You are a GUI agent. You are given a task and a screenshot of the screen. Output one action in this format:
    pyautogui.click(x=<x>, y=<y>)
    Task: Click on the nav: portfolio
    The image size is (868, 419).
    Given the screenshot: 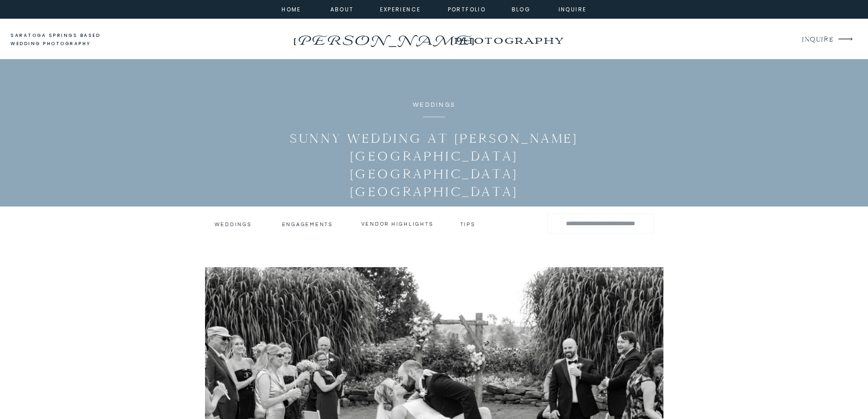 What is the action you would take?
    pyautogui.click(x=467, y=8)
    